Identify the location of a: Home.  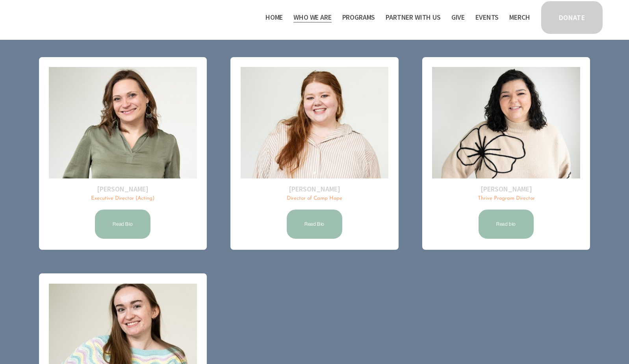
(274, 17).